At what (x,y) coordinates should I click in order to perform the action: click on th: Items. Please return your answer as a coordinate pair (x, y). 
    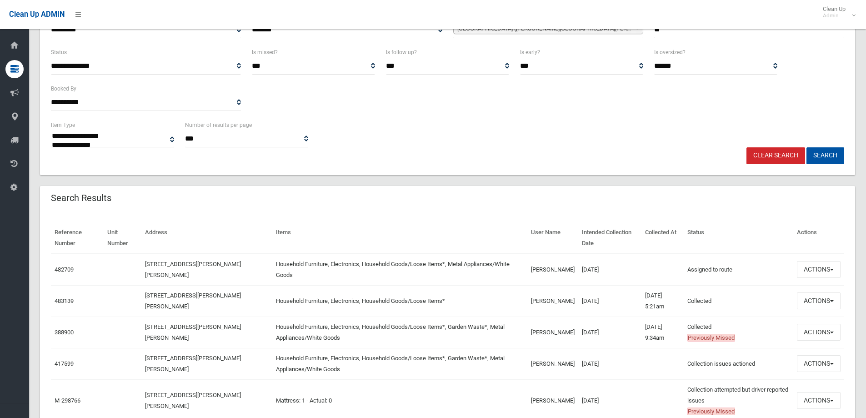
    Looking at the image, I should click on (400, 238).